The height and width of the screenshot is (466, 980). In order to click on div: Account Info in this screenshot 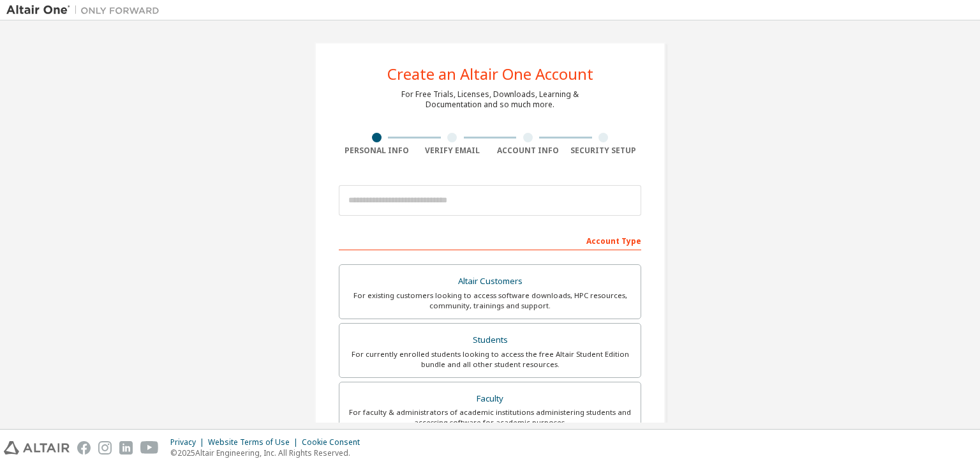, I will do `click(528, 151)`.